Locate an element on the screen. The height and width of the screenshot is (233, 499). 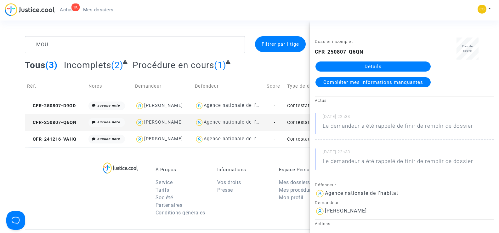
small: Actus is located at coordinates (321, 100).